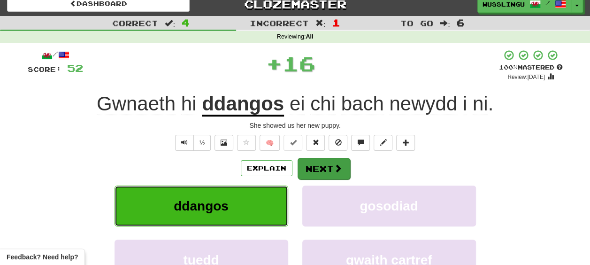 This screenshot has width=590, height=265. Describe the element at coordinates (481, 104) in the screenshot. I see `span: ni` at that location.